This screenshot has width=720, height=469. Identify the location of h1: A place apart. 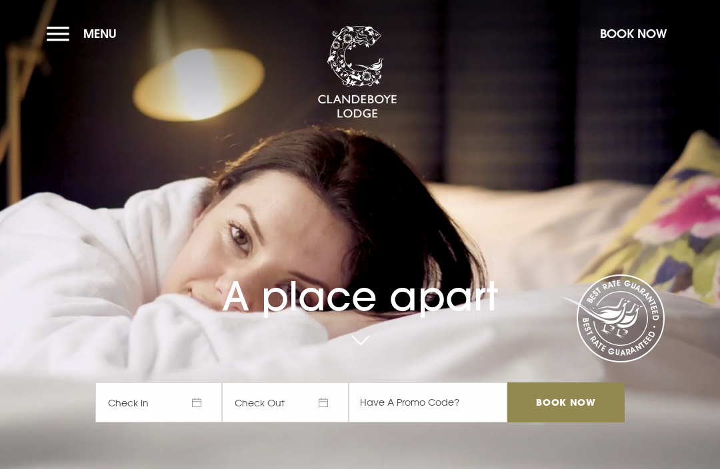
(360, 282).